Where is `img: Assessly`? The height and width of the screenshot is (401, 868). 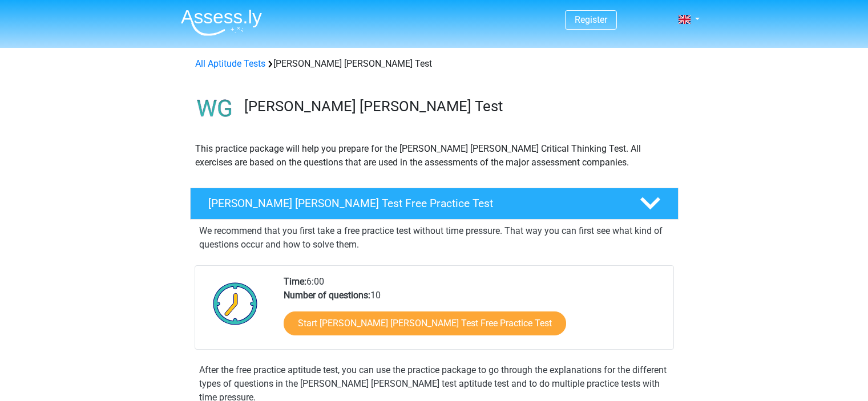 img: Assessly is located at coordinates (221, 23).